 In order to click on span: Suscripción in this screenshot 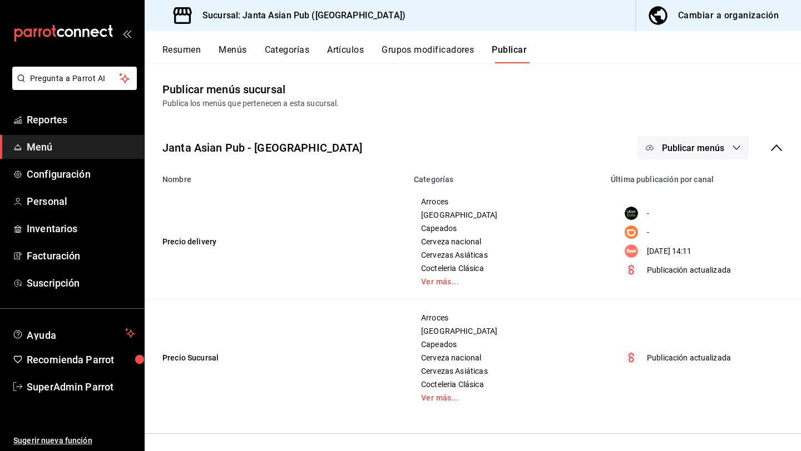, I will do `click(81, 283)`.